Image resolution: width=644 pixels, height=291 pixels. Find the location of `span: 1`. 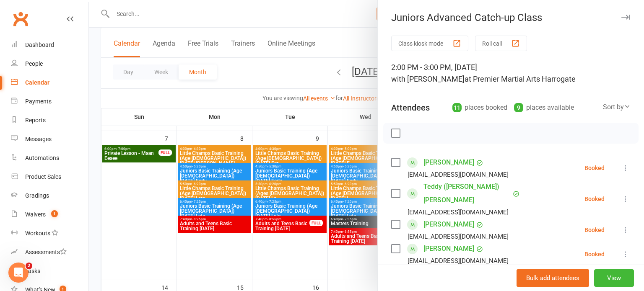

span: 1 is located at coordinates (55, 214).